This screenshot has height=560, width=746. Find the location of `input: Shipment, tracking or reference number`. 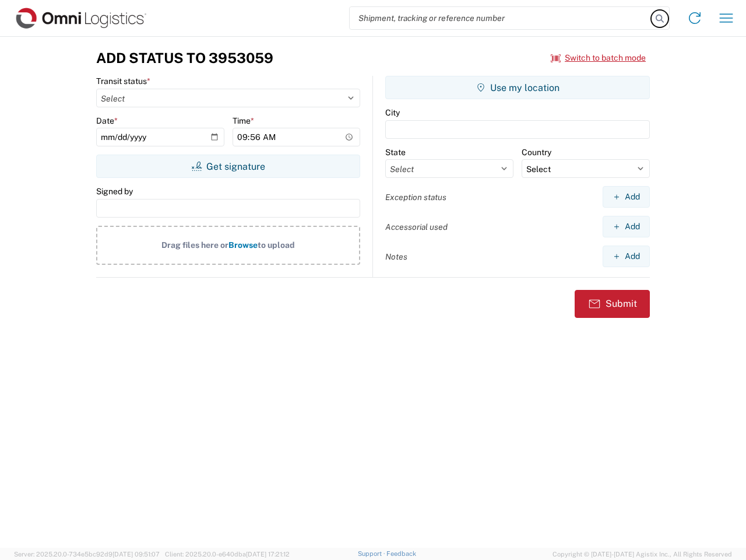

input: Shipment, tracking or reference number is located at coordinates (501, 18).